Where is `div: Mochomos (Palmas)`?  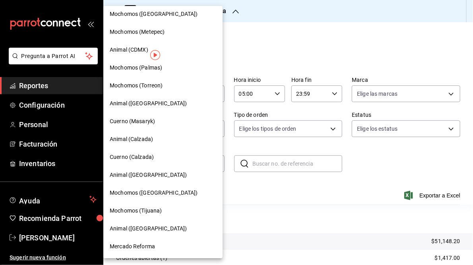 div: Mochomos (Palmas) is located at coordinates (163, 68).